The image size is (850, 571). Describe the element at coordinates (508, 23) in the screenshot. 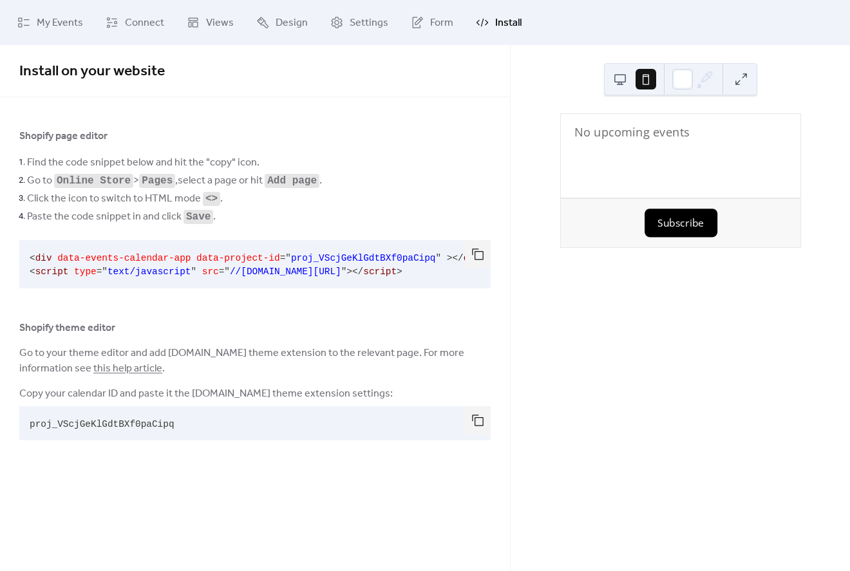

I see `span: Install` at that location.